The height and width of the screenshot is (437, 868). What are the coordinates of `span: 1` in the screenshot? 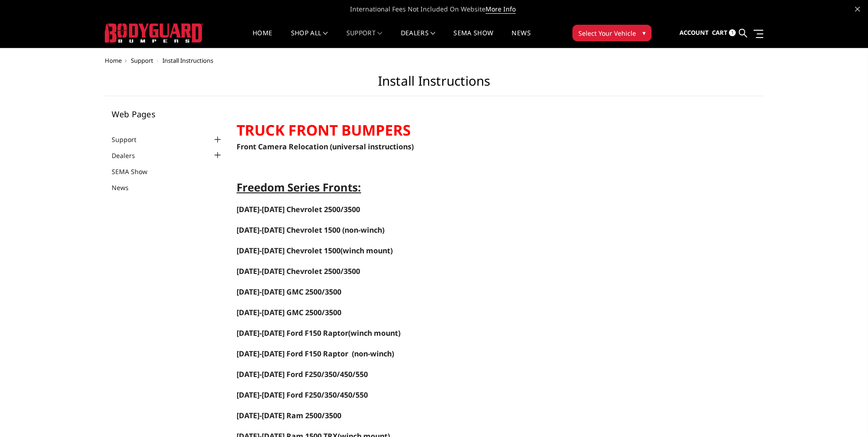 It's located at (732, 32).